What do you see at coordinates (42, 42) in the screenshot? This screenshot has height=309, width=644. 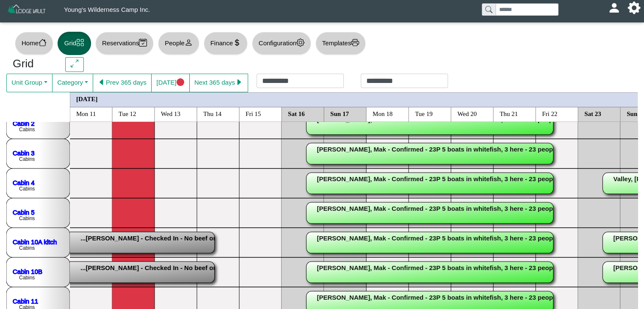 I see `svg: house` at bounding box center [42, 42].